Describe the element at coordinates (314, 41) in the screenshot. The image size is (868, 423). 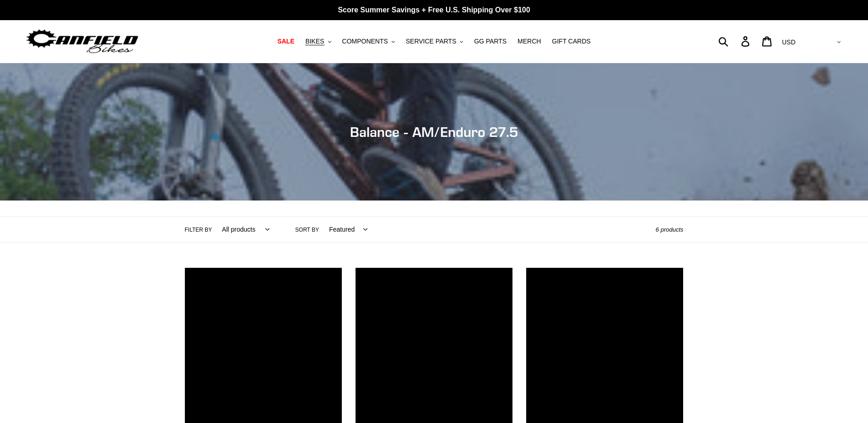
I see `span: BIKES` at that location.